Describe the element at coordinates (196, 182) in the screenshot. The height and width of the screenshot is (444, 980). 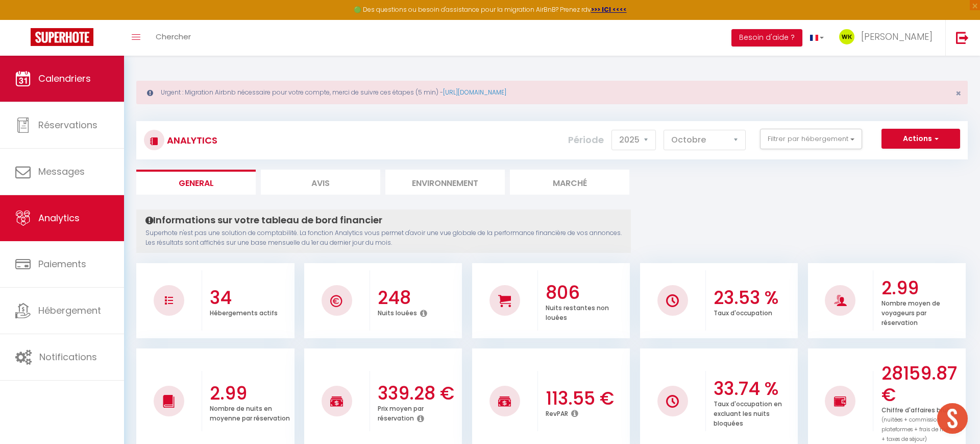
I see `li: General` at that location.